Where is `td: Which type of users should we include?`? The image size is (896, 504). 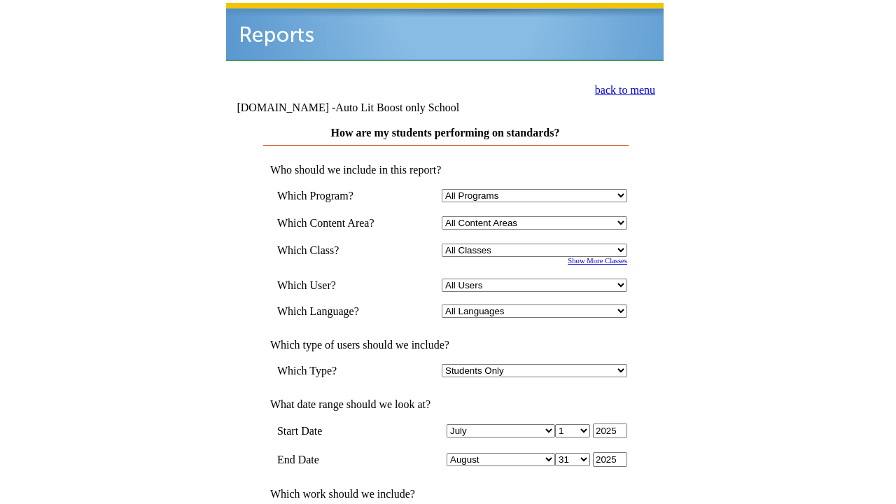 td: Which type of users should we include? is located at coordinates (445, 345).